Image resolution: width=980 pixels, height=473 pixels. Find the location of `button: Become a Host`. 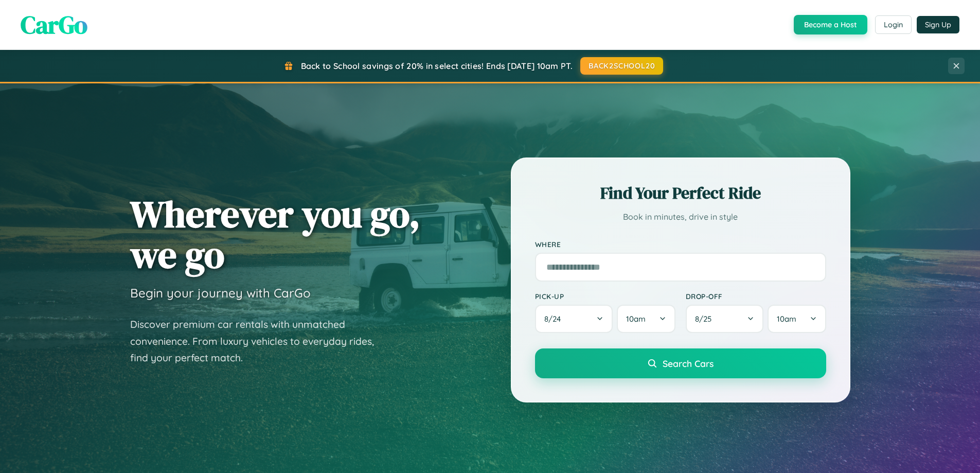

button: Become a Host is located at coordinates (830, 24).